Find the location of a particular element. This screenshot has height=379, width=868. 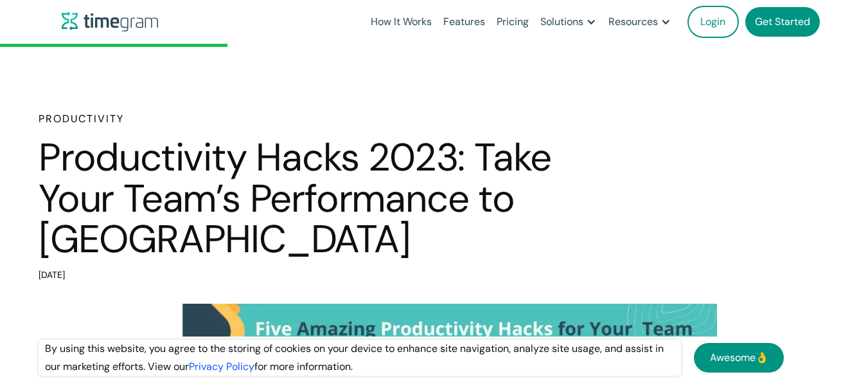

a: Login is located at coordinates (713, 22).